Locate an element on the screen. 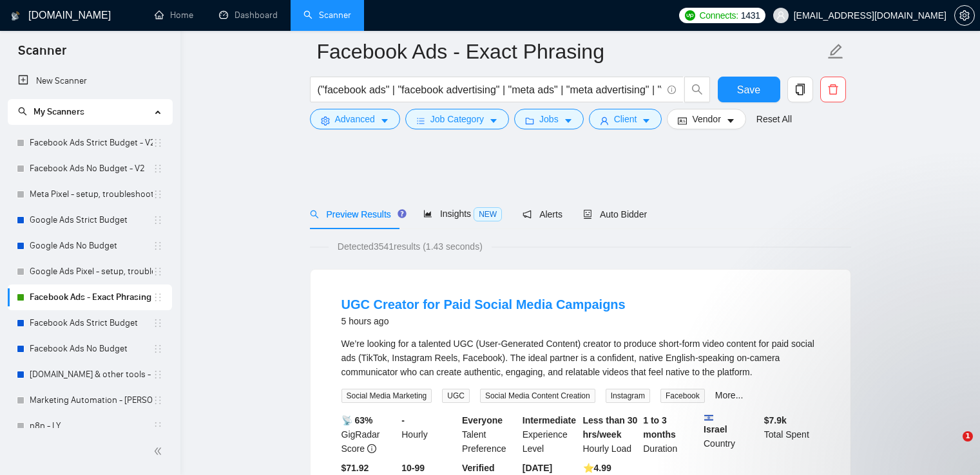 This screenshot has width=980, height=475. span: My Scanners is located at coordinates (51, 112).